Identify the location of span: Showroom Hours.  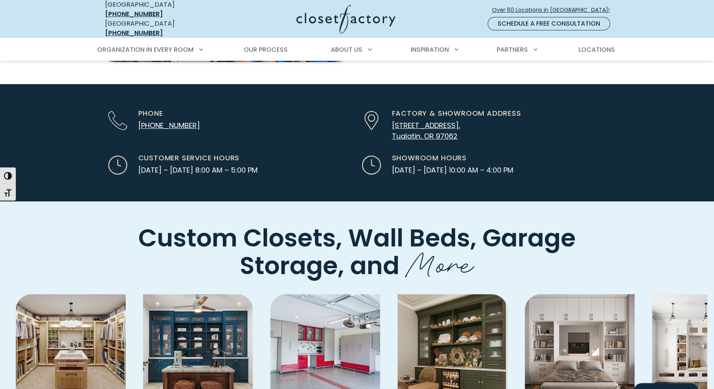
(429, 158).